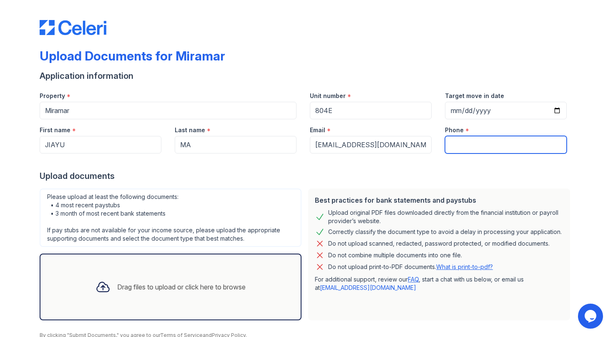 The height and width of the screenshot is (337, 613). What do you see at coordinates (464, 266) in the screenshot?
I see `a: What is print-to-pdf?` at bounding box center [464, 266].